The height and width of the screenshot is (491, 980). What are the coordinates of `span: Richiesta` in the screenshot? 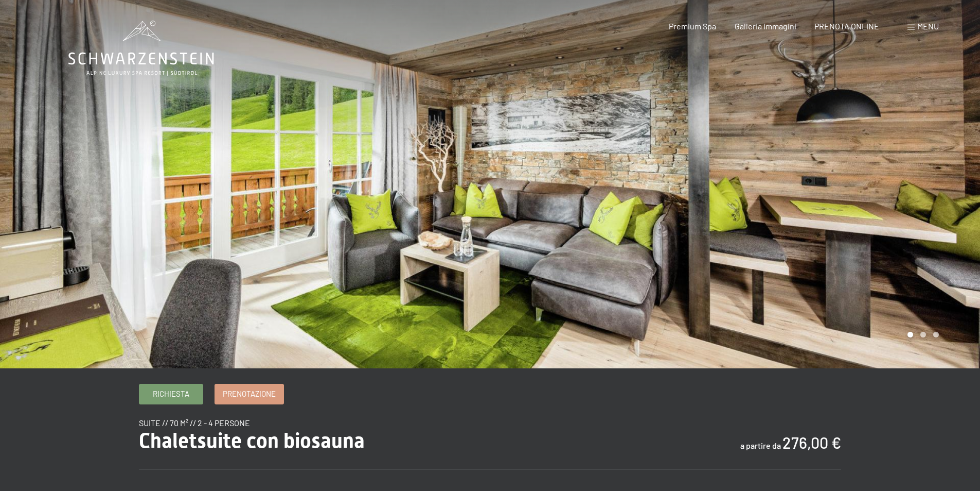 It's located at (171, 394).